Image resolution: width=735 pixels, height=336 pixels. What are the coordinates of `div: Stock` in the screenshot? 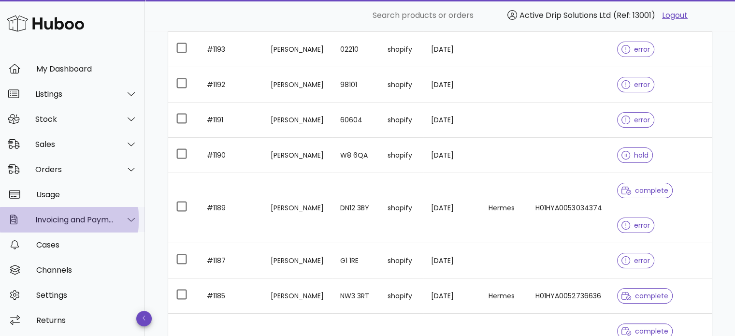 It's located at (74, 119).